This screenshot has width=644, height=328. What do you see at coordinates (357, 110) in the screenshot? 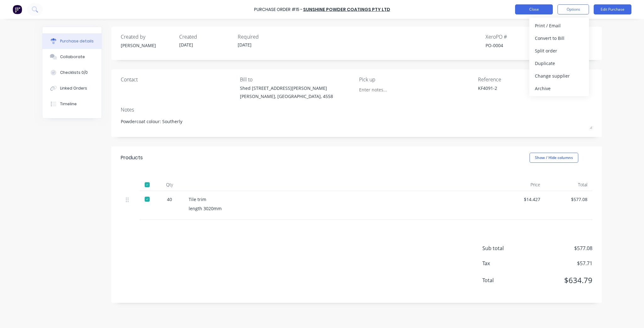
I see `div: Notes` at bounding box center [357, 110].